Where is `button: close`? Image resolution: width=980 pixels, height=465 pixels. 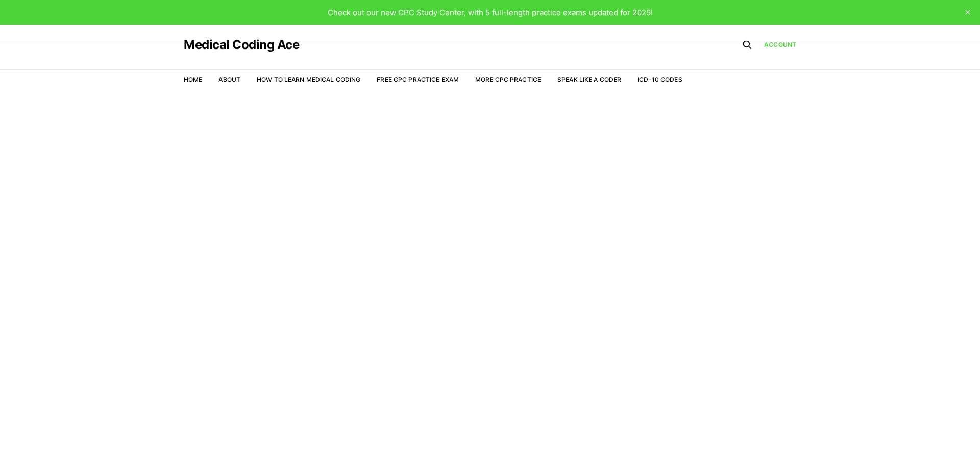
button: close is located at coordinates (968, 12).